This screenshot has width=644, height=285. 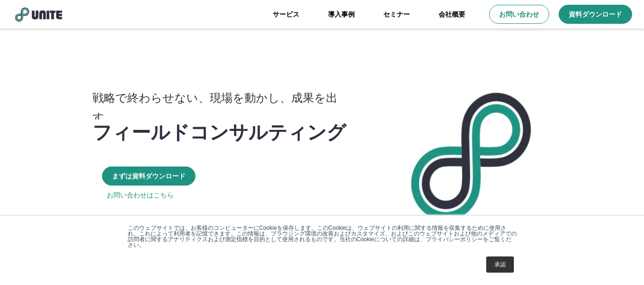 I want to click on p: フィールドコンサルティング, so click(x=219, y=131).